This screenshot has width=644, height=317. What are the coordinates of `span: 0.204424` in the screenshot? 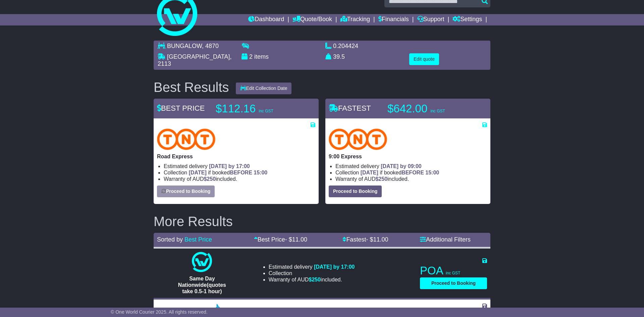 It's located at (346, 46).